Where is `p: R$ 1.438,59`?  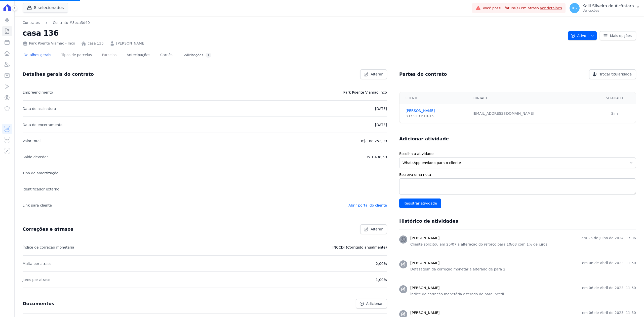
p: R$ 1.438,59 is located at coordinates (376, 157).